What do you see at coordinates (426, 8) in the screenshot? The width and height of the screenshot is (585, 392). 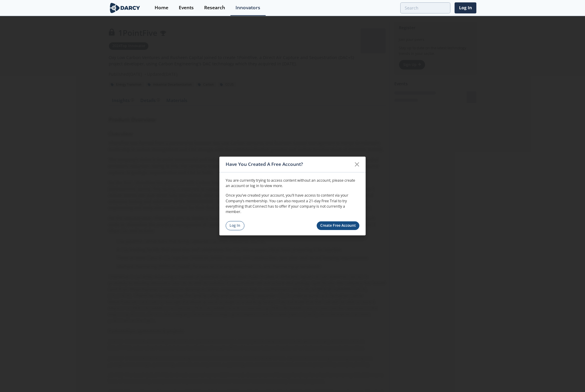 I see `input: Advanced Search` at bounding box center [426, 8].